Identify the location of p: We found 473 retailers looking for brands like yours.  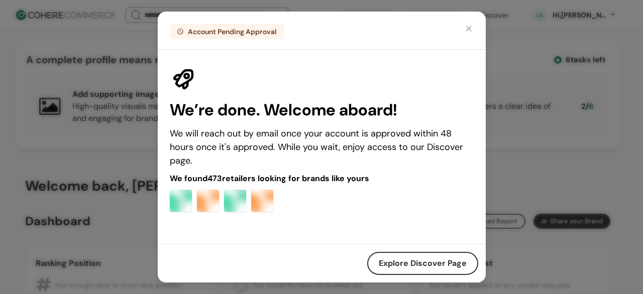
(321, 179).